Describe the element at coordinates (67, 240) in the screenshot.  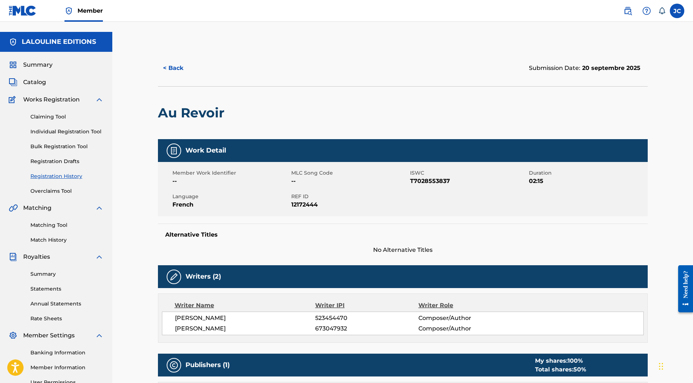
I see `a: Match History` at that location.